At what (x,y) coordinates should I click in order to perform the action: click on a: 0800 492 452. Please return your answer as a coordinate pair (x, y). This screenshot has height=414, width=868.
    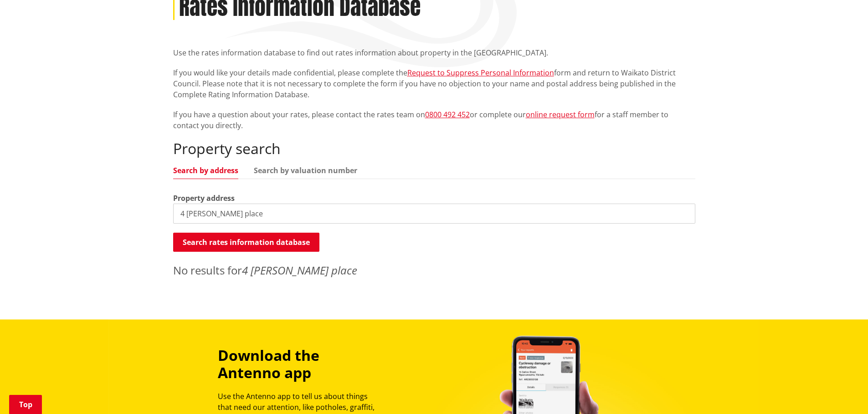
    Looking at the image, I should click on (447, 114).